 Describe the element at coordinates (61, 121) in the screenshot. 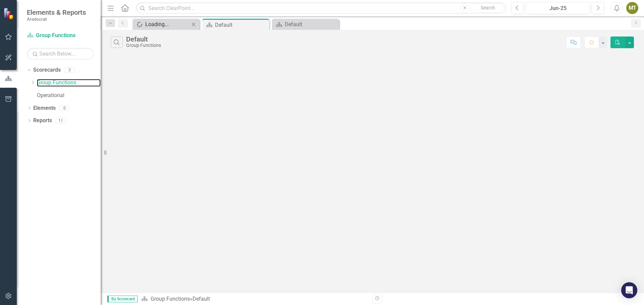

I see `div: 11` at that location.